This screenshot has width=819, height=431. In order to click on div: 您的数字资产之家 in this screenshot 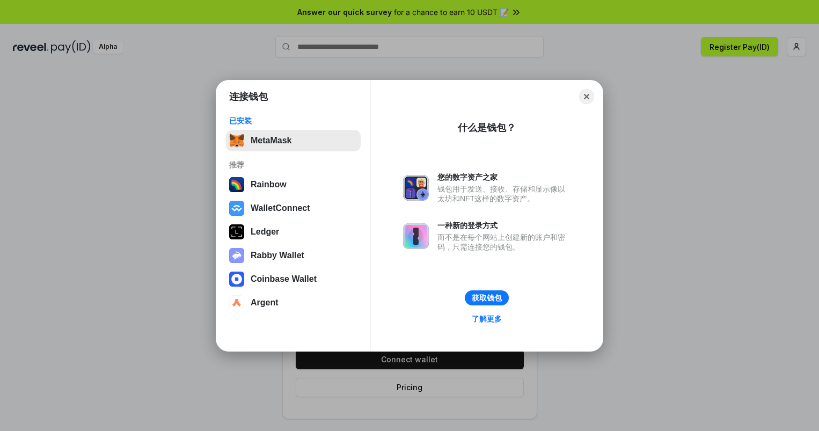, I will do `click(504, 177)`.